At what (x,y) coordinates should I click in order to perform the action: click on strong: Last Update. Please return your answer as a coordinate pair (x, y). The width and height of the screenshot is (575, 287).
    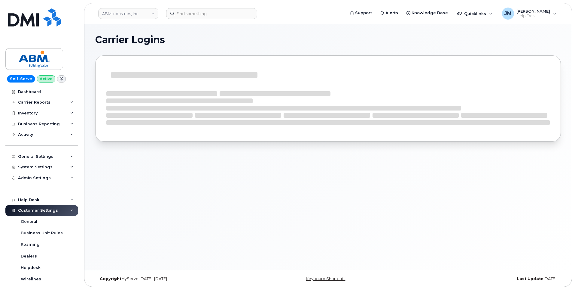
    Looking at the image, I should click on (531, 278).